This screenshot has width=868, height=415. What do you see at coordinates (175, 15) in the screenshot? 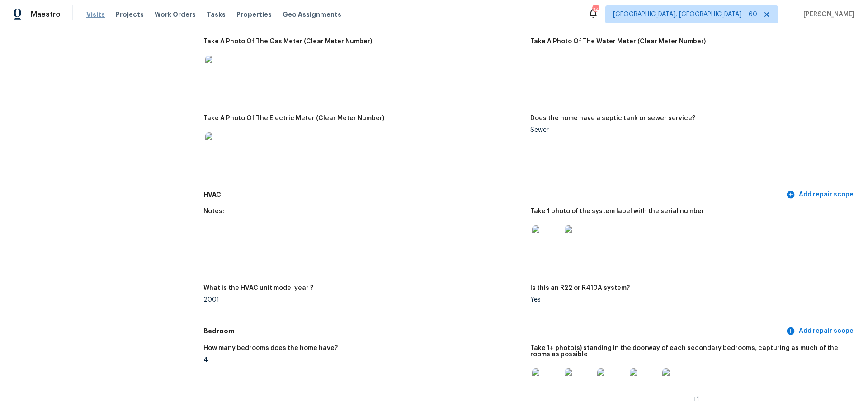
I see `span: Work Orders` at bounding box center [175, 15].